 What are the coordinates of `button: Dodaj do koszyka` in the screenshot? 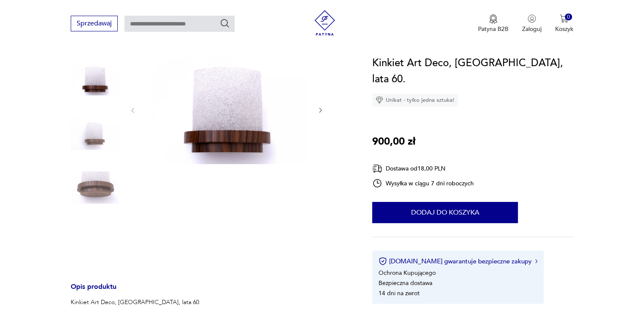 It's located at (446, 212).